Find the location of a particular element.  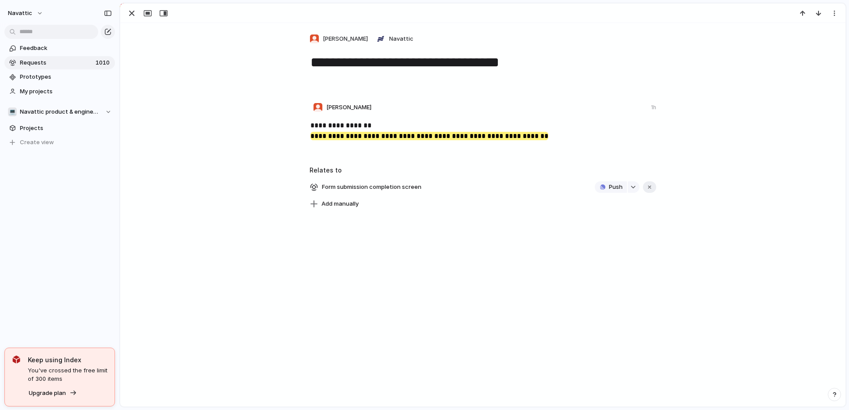

button: Create view is located at coordinates (60, 142).